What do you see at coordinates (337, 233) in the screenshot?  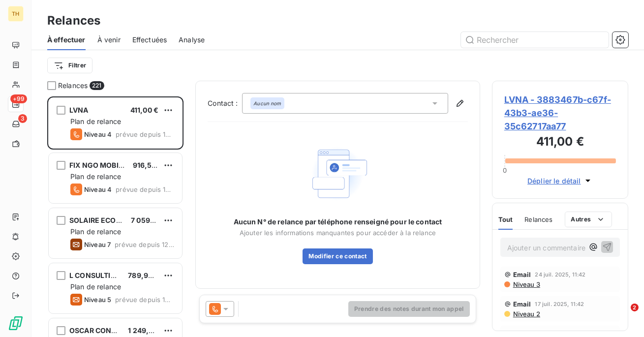 I see `span: Ajouter les informations manquantes pour accéder à la relance` at bounding box center [337, 233].